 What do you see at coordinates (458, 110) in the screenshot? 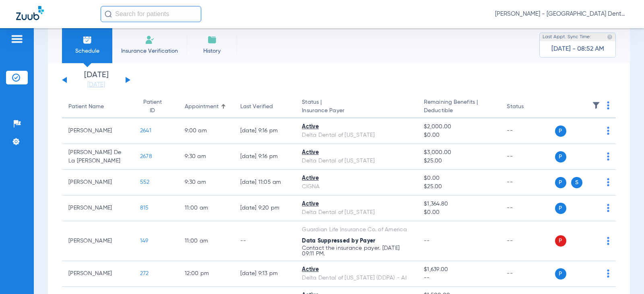
I see `span: Deductible` at bounding box center [458, 110].